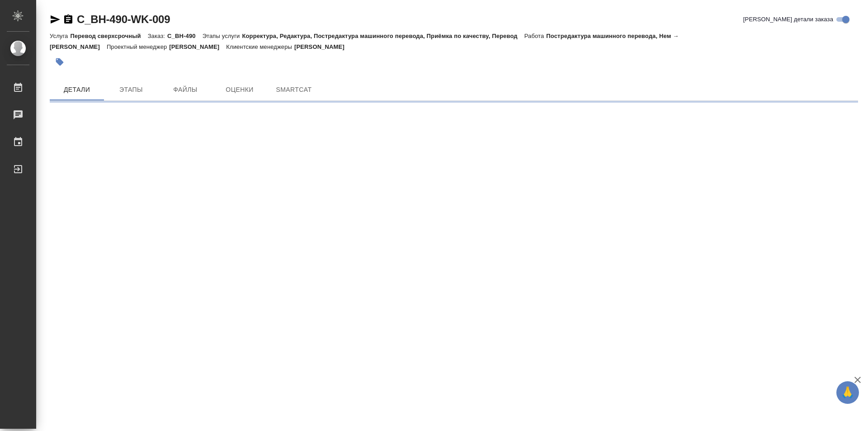 The width and height of the screenshot is (868, 431). What do you see at coordinates (55, 19) in the screenshot?
I see `button: Скопировать ссылку для ЯМессенджера` at bounding box center [55, 19].